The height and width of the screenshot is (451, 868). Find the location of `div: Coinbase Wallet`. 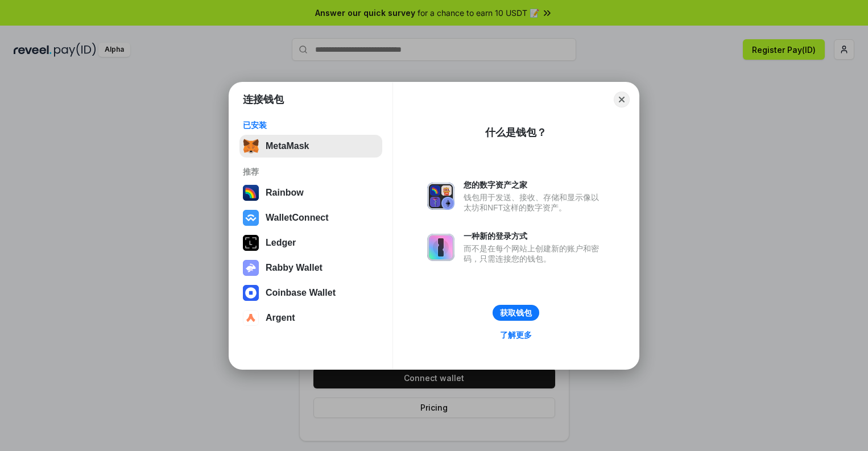

div: Coinbase Wallet is located at coordinates (300, 293).